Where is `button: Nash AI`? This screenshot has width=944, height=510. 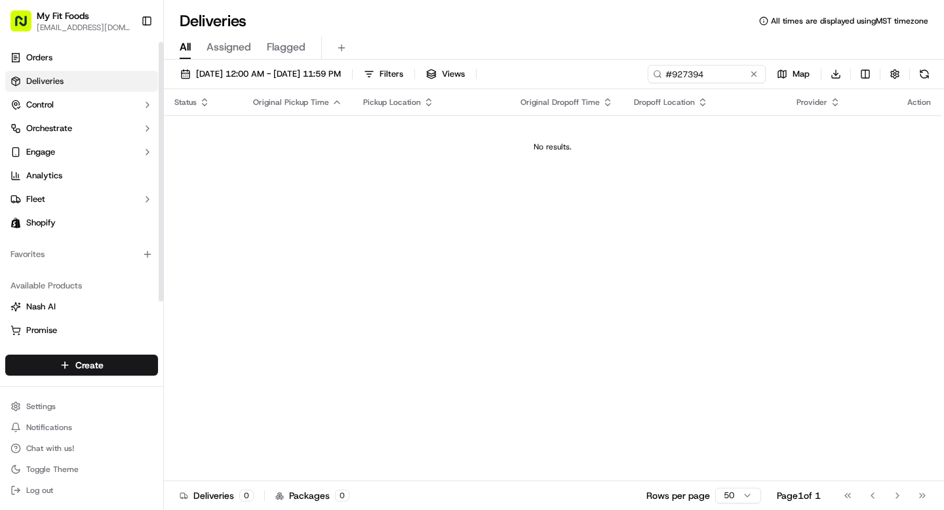 button: Nash AI is located at coordinates (81, 307).